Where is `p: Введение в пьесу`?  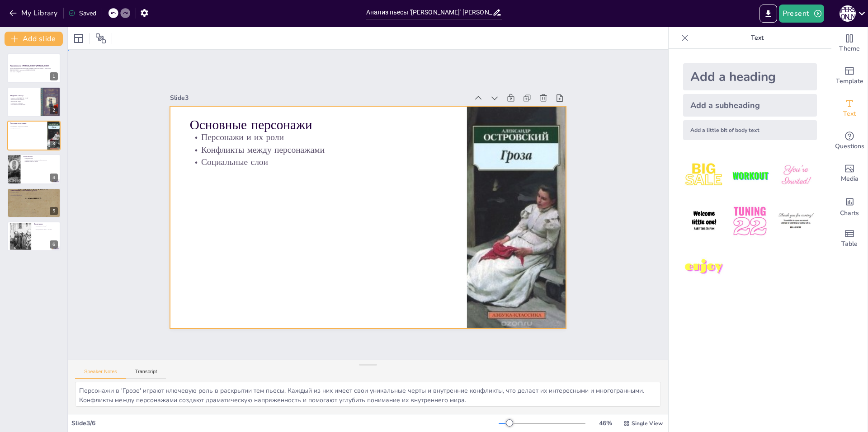 p: Введение в пьесу is located at coordinates (34, 95).